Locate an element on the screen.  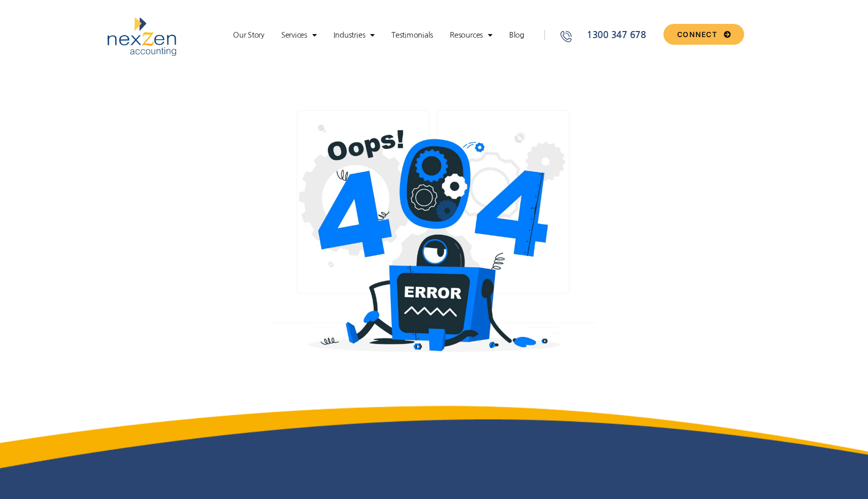
a: 1300 347 678 is located at coordinates (609, 35).